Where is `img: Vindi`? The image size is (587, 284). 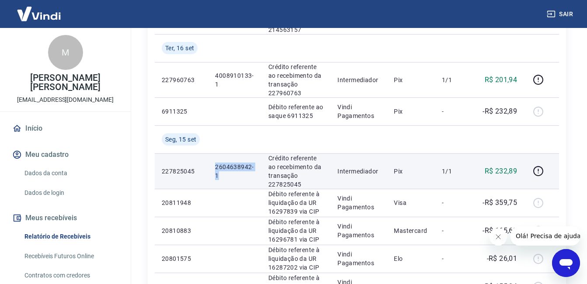 img: Vindi is located at coordinates (39, 14).